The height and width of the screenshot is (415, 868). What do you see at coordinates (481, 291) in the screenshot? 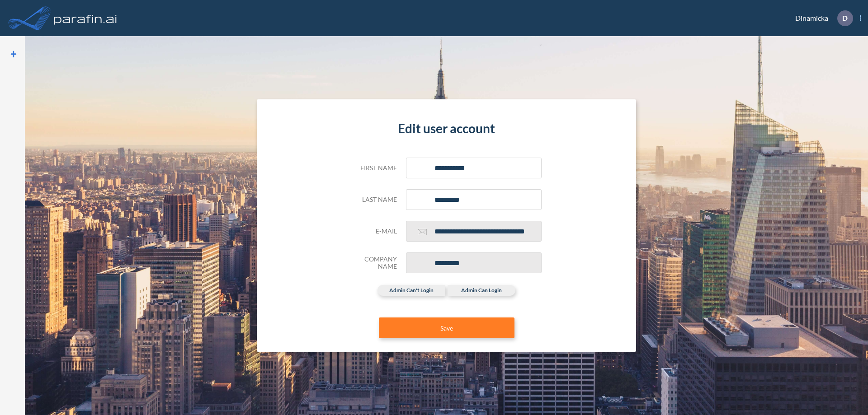
I see `label: admin can login` at bounding box center [481, 291].